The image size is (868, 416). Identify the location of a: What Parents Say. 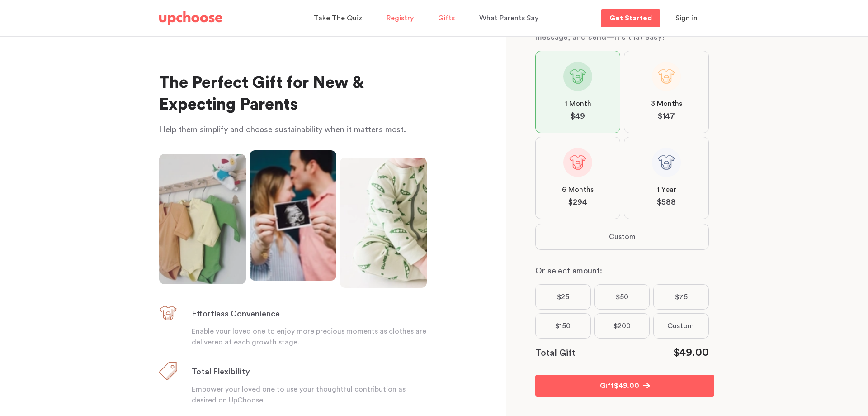
(510, 18).